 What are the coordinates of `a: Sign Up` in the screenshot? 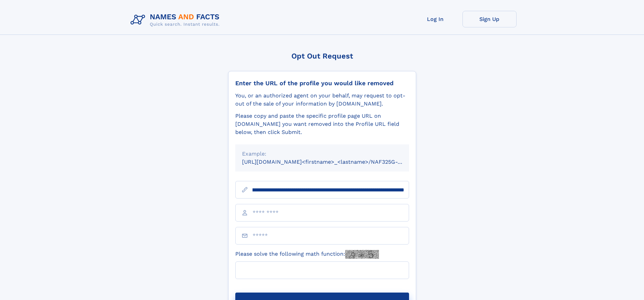 It's located at (490, 19).